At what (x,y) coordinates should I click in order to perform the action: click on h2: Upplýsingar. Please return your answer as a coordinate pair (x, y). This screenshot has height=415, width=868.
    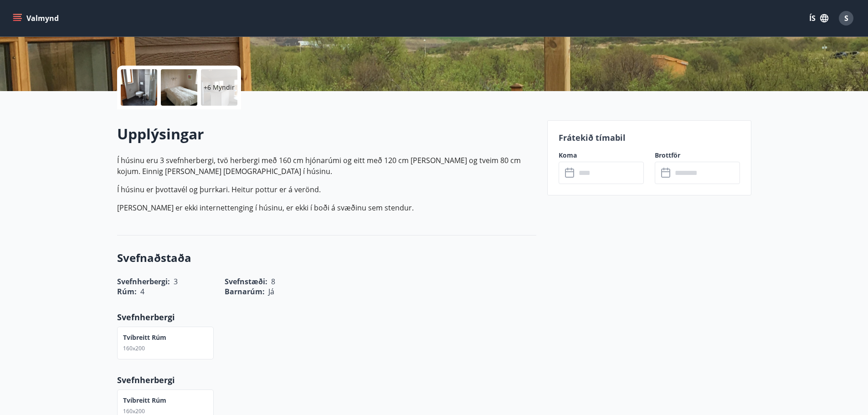
    Looking at the image, I should click on (327, 134).